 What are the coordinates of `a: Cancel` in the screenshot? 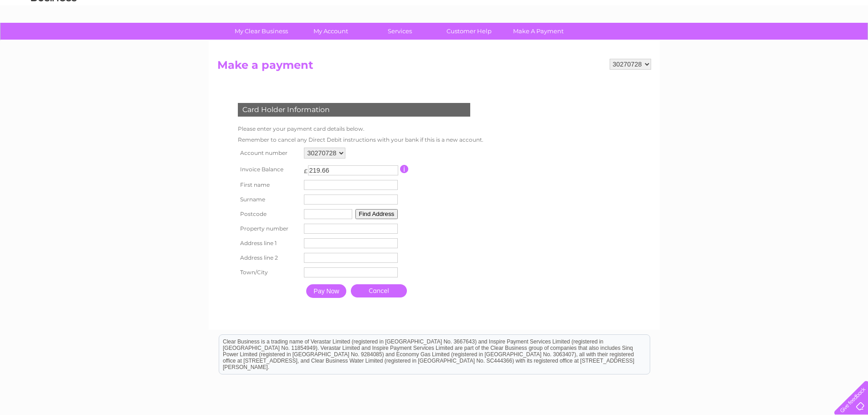 It's located at (379, 291).